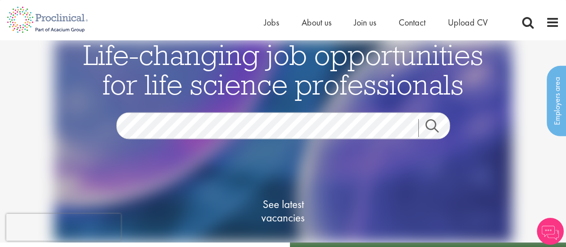 This screenshot has height=247, width=566. Describe the element at coordinates (468, 22) in the screenshot. I see `span: Upload CV` at that location.